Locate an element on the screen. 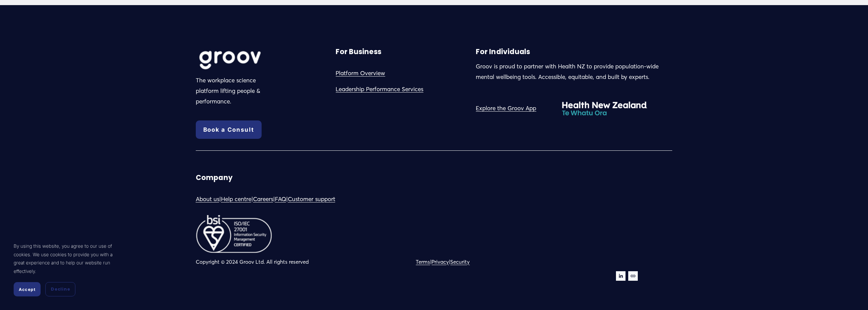 This screenshot has width=868, height=310. section: Cookie banner is located at coordinates (68, 269).